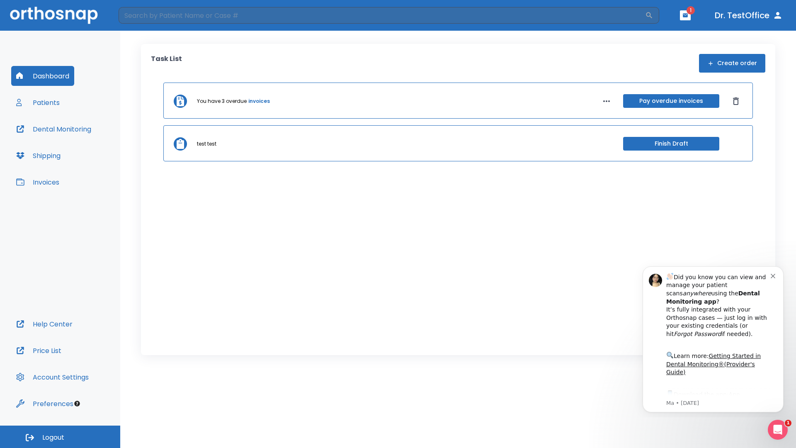  What do you see at coordinates (53, 437) in the screenshot?
I see `span: Logout` at bounding box center [53, 437].